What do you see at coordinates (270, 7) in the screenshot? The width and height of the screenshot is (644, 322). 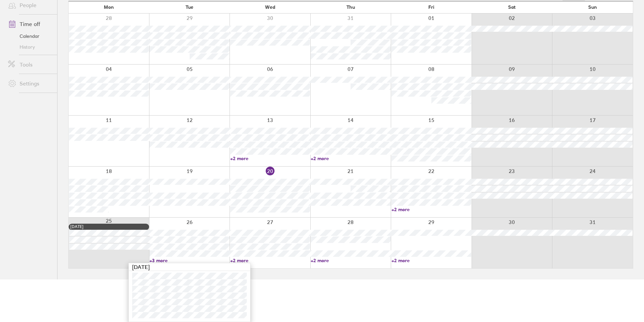 I see `span: Wed` at bounding box center [270, 7].